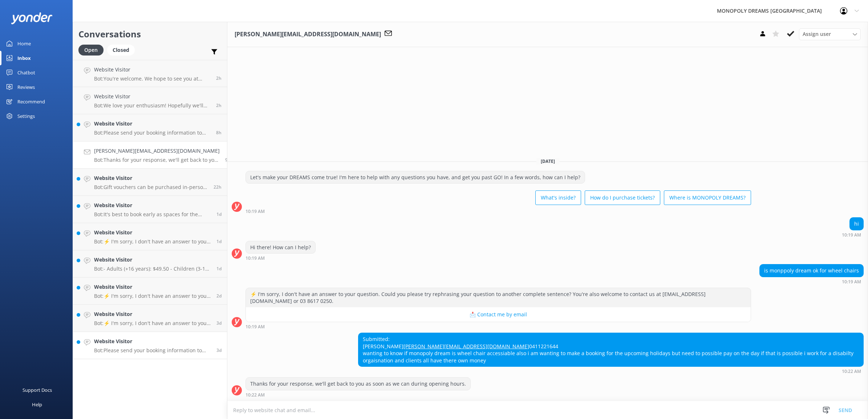  Describe the element at coordinates (152, 79) in the screenshot. I see `p: Bot: You're welcome. We hope to see you at MONOPOLY DREAMS soon!` at that location.